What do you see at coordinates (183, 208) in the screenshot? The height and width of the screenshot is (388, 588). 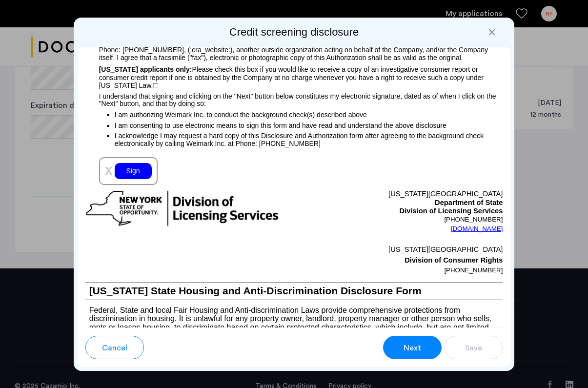 I see `img: new-york-logo.png` at bounding box center [183, 208].